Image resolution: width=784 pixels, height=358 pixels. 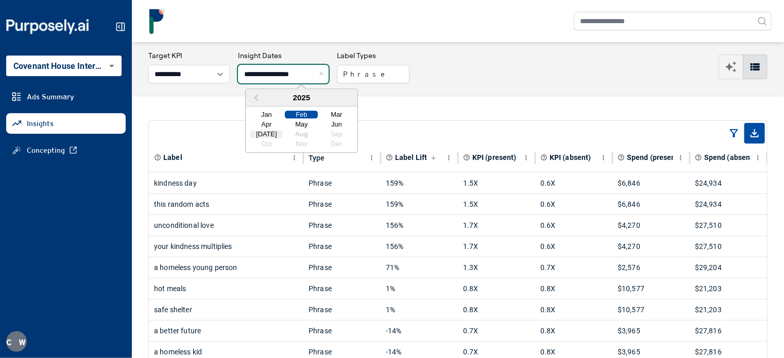 I want to click on div: a better future, so click(x=226, y=331).